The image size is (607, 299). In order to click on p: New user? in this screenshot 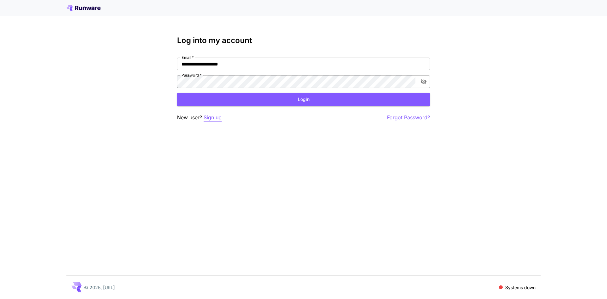, I will do `click(199, 117)`.